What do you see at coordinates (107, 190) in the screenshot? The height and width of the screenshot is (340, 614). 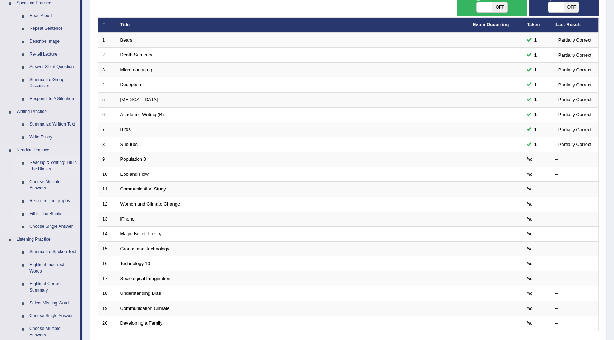 I see `td: 11` at bounding box center [107, 190].